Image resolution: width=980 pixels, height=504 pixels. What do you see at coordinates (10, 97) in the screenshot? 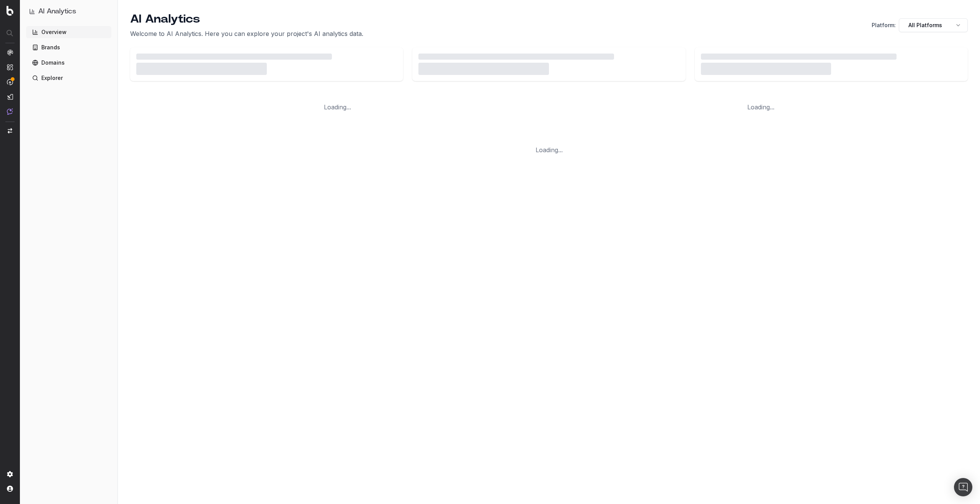
I see `img: Studio` at bounding box center [10, 97].